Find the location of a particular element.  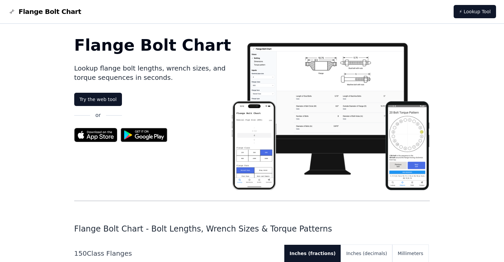

button: Inches (fractions) is located at coordinates (313, 254).